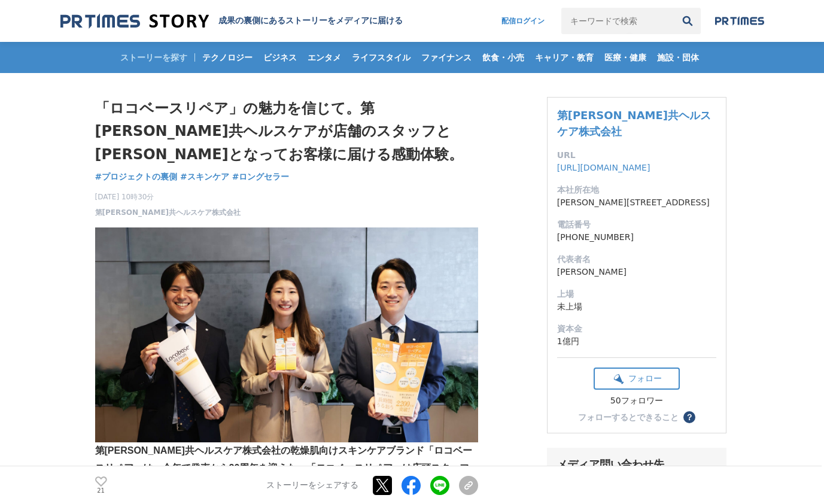  I want to click on div: メディア問い合わせ先, so click(637, 464).